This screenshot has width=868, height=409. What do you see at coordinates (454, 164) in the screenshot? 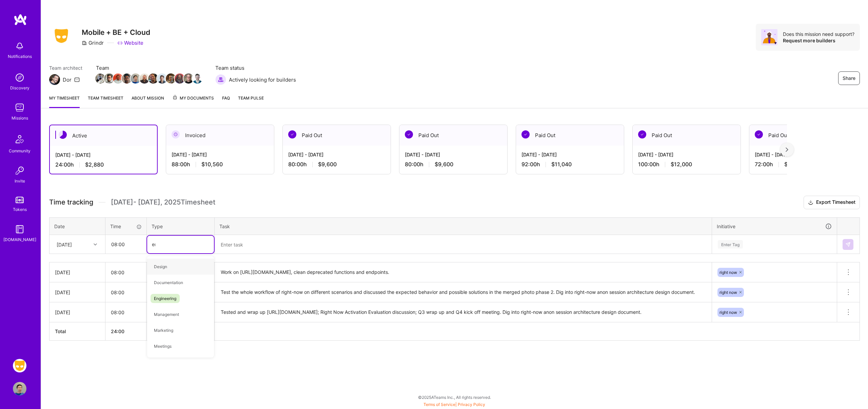
I see `div: 80:00 h` at bounding box center [454, 164].